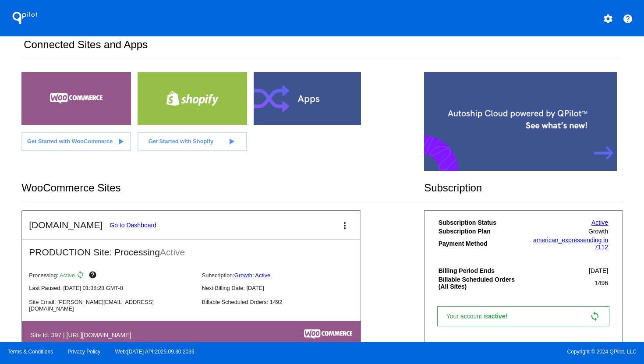 The height and width of the screenshot is (364, 644). Describe the element at coordinates (600, 223) in the screenshot. I see `a: Active` at that location.